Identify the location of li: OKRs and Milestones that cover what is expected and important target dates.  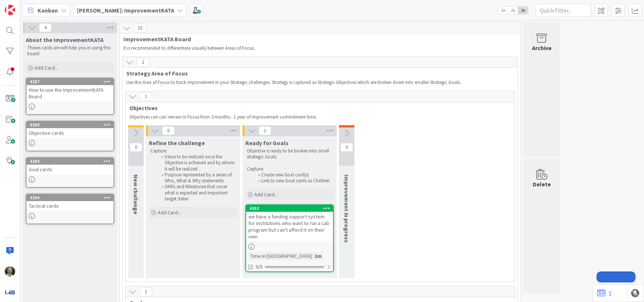
(196, 193).